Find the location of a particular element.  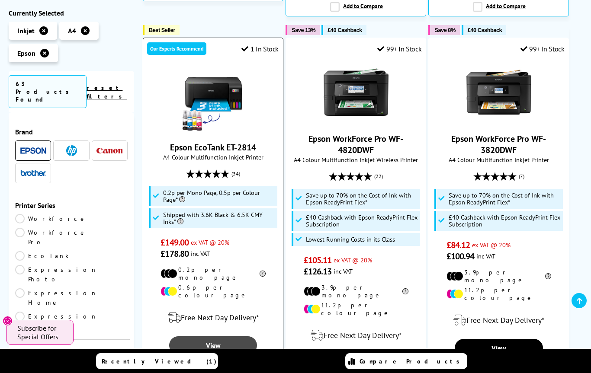

li: 0.2p per mono page is located at coordinates (213, 274).